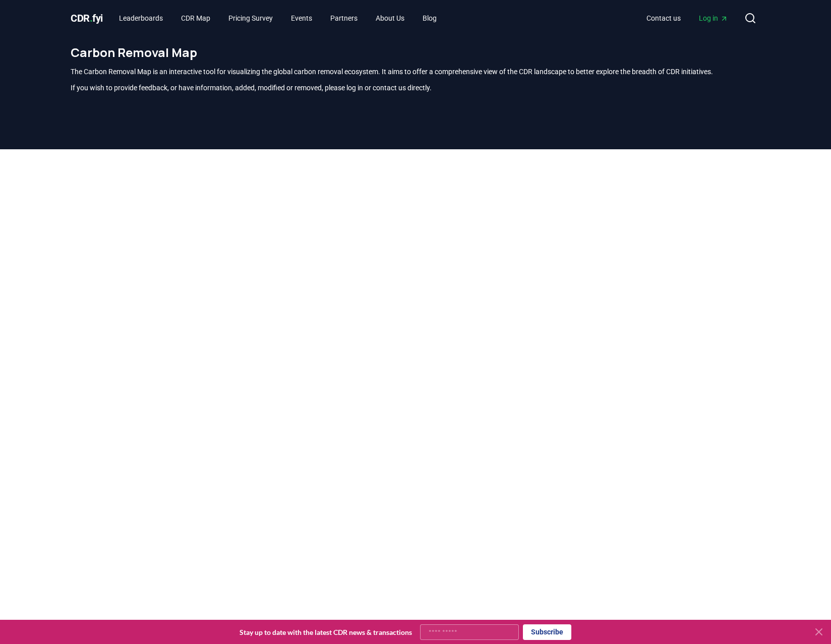 Image resolution: width=831 pixels, height=644 pixels. What do you see at coordinates (87, 18) in the screenshot?
I see `a: CDR.fyi` at bounding box center [87, 18].